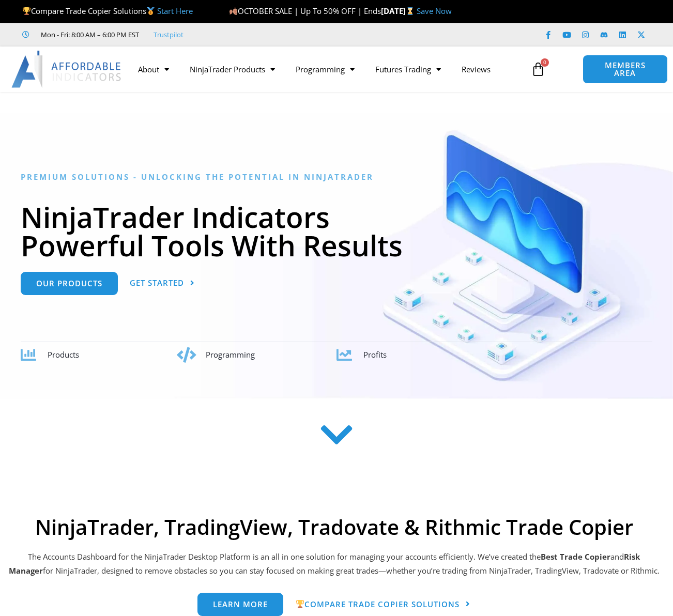  What do you see at coordinates (89, 35) in the screenshot?
I see `span: Mon - Fri: 8:00 AM – 6:00 PM EST` at bounding box center [89, 35].